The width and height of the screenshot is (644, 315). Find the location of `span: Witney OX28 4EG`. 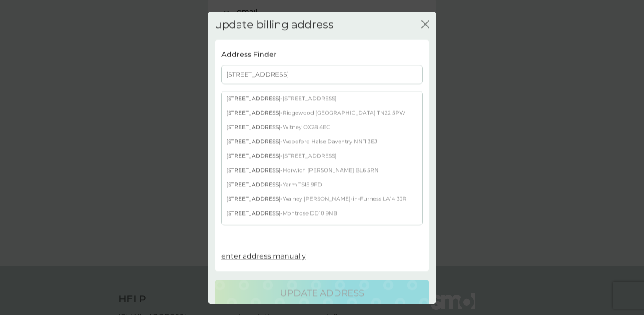

span: Witney OX28 4EG is located at coordinates (306, 127).